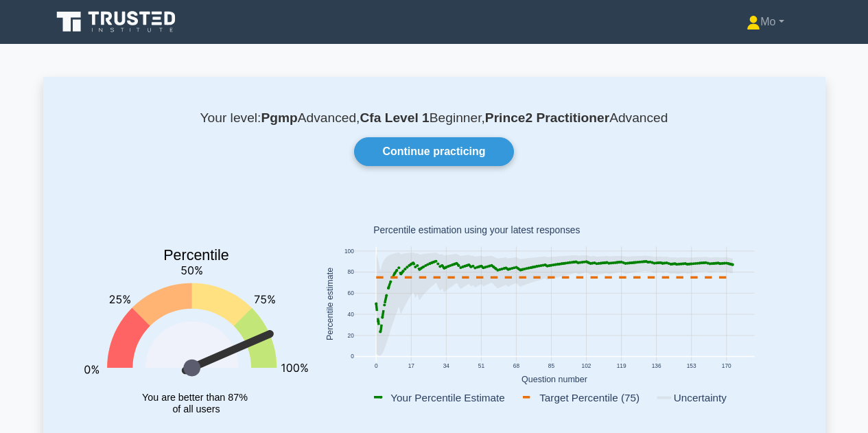 This screenshot has width=868, height=433. Describe the element at coordinates (196, 255) in the screenshot. I see `text: Percentile` at that location.